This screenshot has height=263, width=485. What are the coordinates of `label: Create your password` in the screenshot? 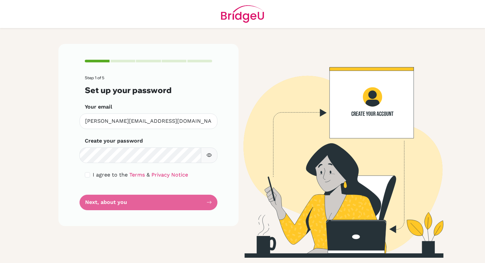 It's located at (114, 141).